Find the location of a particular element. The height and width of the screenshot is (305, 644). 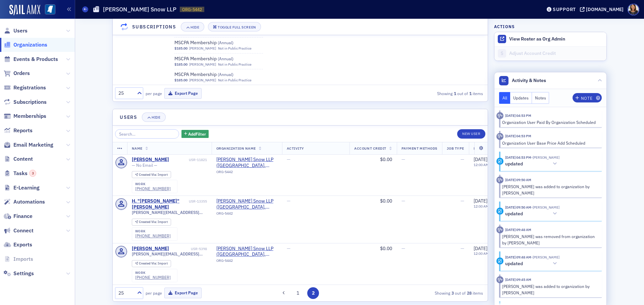

div: USR-11821 is located at coordinates (189, 160).